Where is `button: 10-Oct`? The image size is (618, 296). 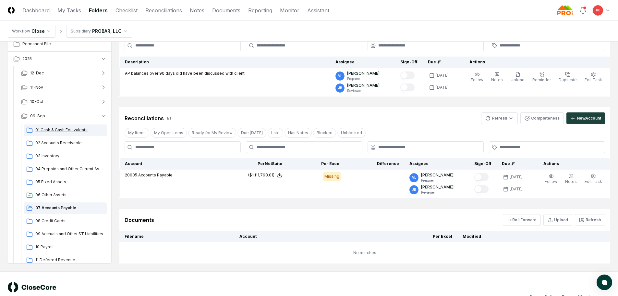
button: 10-Oct is located at coordinates (64, 102).